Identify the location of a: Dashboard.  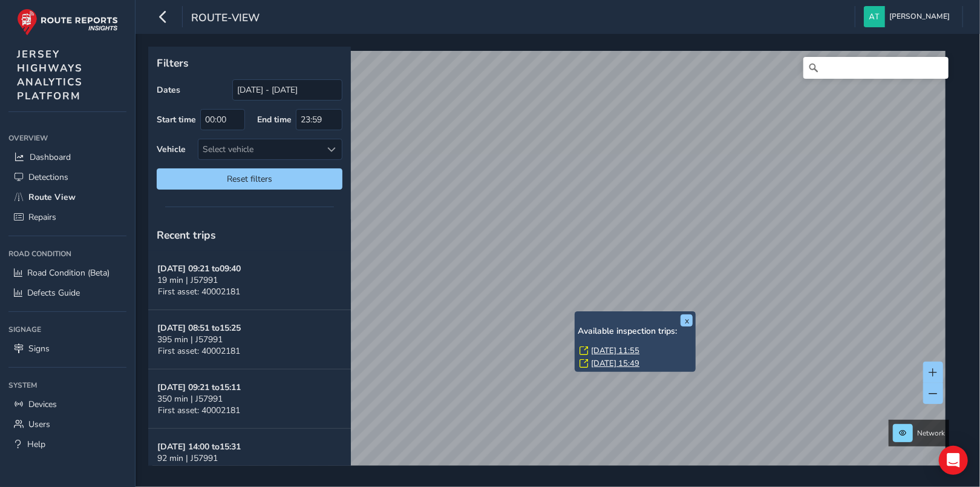
(67, 157).